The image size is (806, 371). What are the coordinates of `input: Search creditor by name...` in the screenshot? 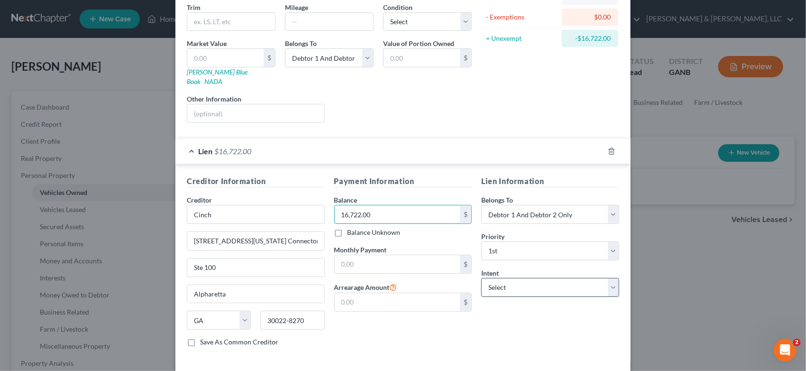 It's located at (256, 214).